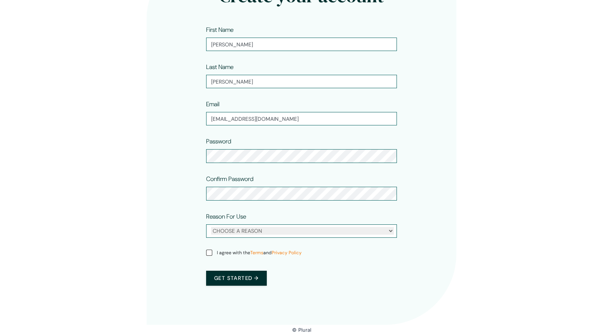 The height and width of the screenshot is (334, 603). Describe the element at coordinates (257, 253) in the screenshot. I see `a: Terms` at that location.